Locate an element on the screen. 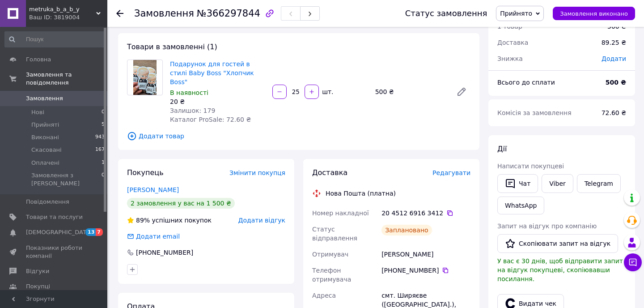 The image size is (644, 308). button: Чат з покупцем is located at coordinates (632, 262).